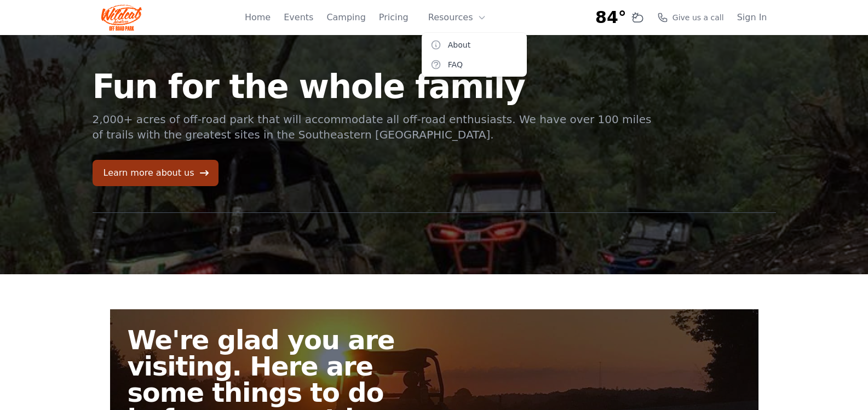 The image size is (868, 410). Describe the element at coordinates (474, 65) in the screenshot. I see `a: FAQ` at that location.